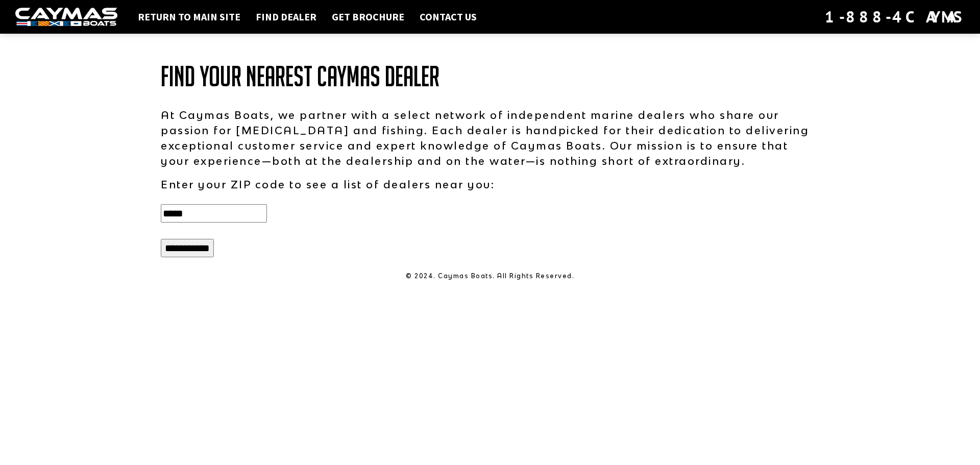 The image size is (980, 465). Describe the element at coordinates (490, 138) in the screenshot. I see `p: At Caymas Boats, we partner with a select network of independent marine dealers who share our pas...` at that location.